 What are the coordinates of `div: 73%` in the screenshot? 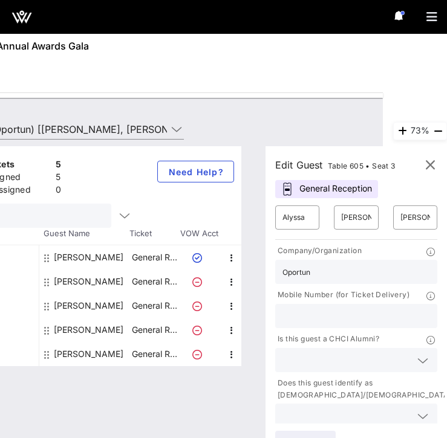 It's located at (419, 131).